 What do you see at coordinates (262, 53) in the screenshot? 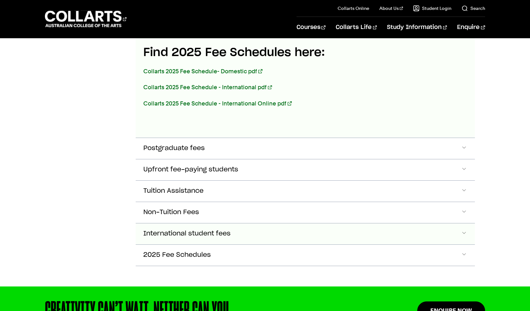
I see `h4: Find 2025 Fee Schedules here:` at bounding box center [262, 53].